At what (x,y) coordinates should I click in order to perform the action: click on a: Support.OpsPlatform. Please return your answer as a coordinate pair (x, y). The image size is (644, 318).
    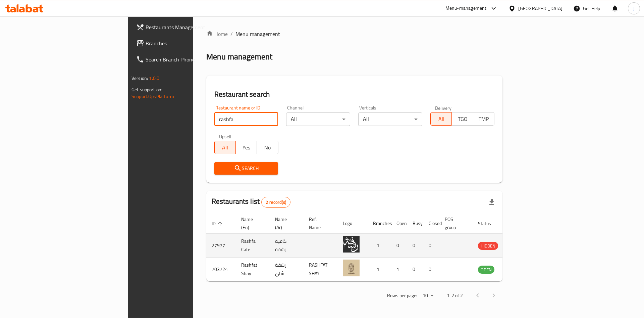
    Looking at the image, I should click on (153, 96).